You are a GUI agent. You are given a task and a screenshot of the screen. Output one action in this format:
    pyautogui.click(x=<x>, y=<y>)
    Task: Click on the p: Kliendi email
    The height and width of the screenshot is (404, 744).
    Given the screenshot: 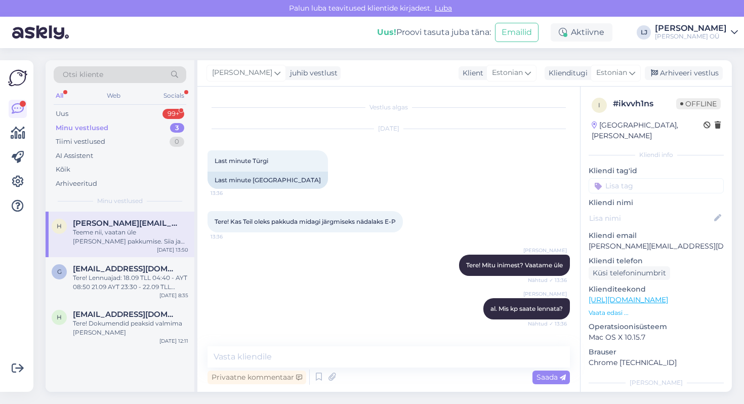 What is the action you would take?
    pyautogui.click(x=656, y=235)
    